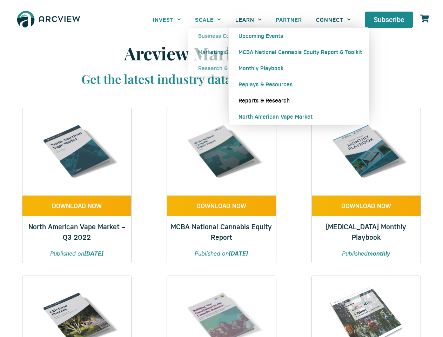 The image size is (443, 337). I want to click on span: Subscribe, so click(389, 20).